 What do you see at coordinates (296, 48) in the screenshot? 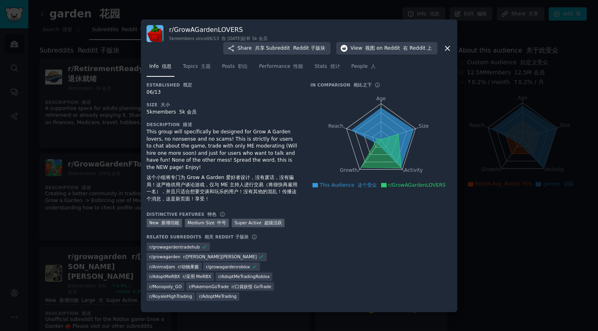
I see `span: Subreddit` at bounding box center [296, 48].